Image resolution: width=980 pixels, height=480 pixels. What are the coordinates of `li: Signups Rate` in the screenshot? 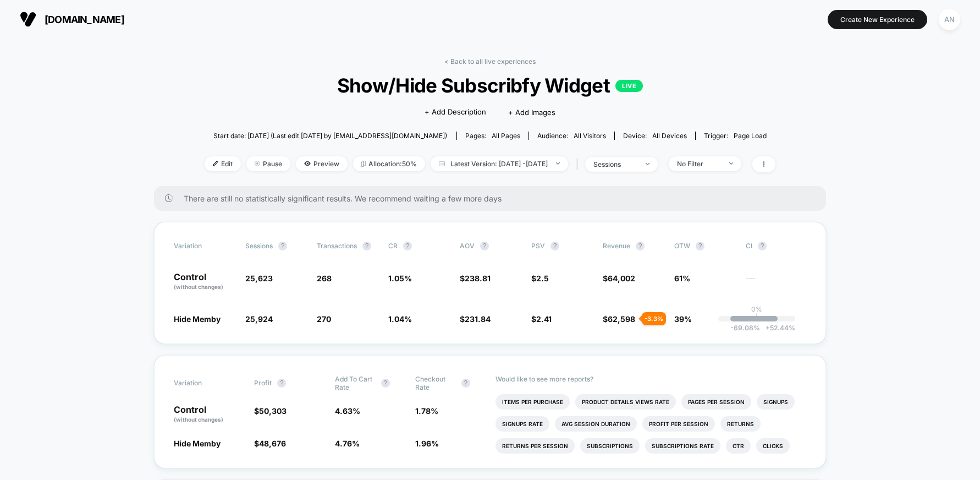 It's located at (522, 424).